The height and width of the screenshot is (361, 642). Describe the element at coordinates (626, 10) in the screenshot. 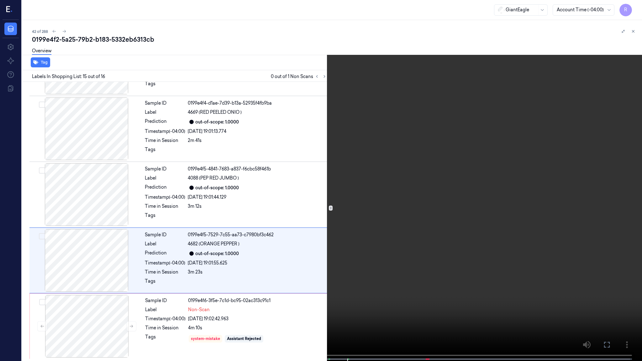

I see `span: R` at that location.